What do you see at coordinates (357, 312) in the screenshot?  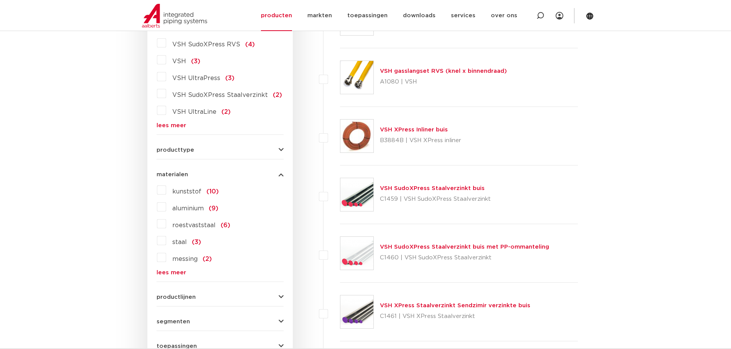 I see `img: Thumbnail for VSH XPress Staalverzinkt Sendzimir verzinkte buis` at bounding box center [357, 312].